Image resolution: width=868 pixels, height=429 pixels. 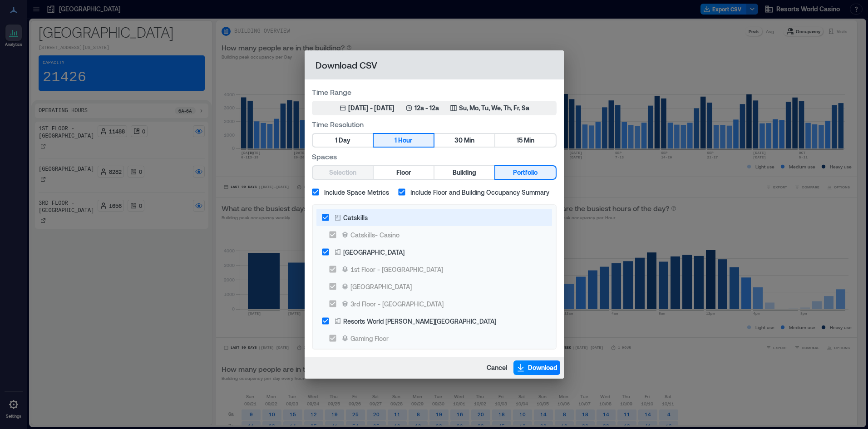 I want to click on label: Spaces, so click(x=434, y=156).